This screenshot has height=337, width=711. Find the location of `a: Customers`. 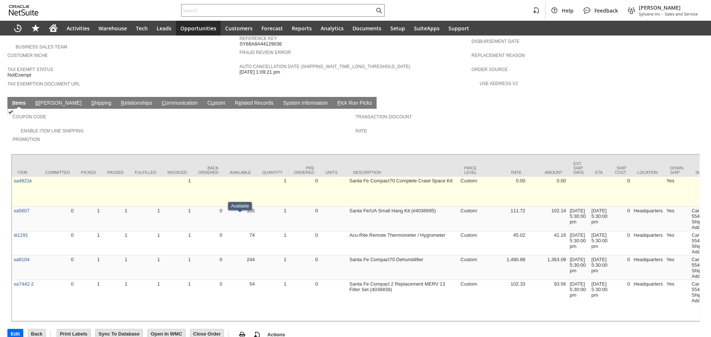

a: Customers is located at coordinates (239, 28).